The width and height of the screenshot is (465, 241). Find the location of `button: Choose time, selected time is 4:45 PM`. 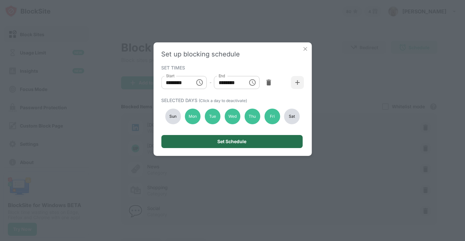

button: Choose time, selected time is 4:45 PM is located at coordinates (253, 83).